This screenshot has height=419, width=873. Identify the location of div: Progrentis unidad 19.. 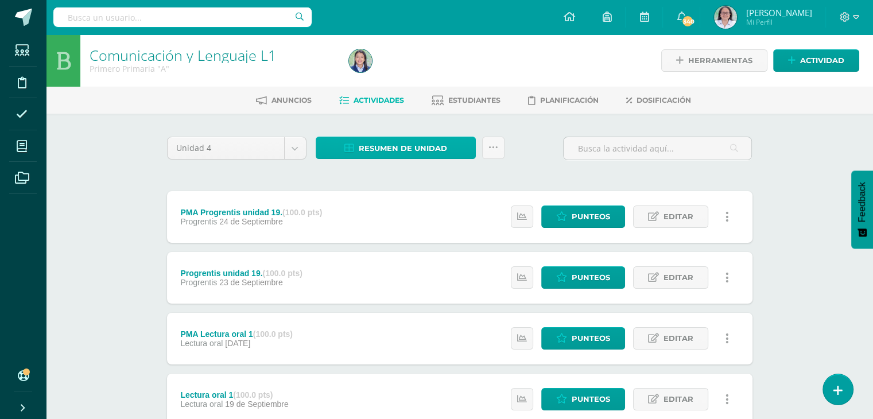
(241, 273).